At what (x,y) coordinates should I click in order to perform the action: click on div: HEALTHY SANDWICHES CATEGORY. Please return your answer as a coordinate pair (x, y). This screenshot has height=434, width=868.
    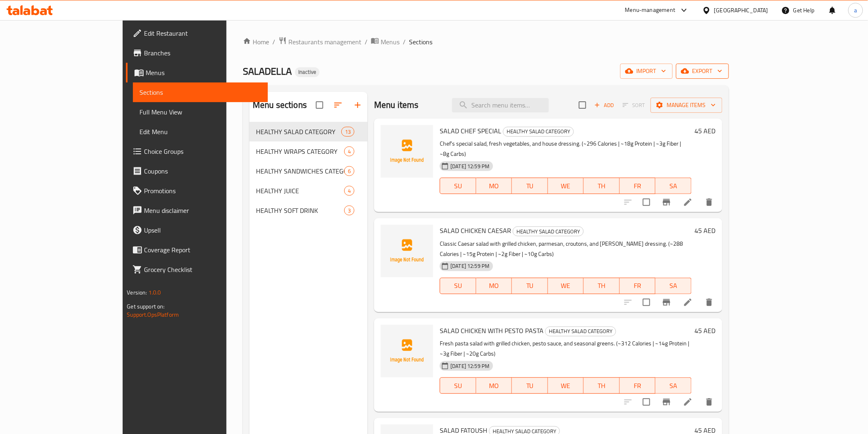
    Looking at the image, I should click on (300, 171).